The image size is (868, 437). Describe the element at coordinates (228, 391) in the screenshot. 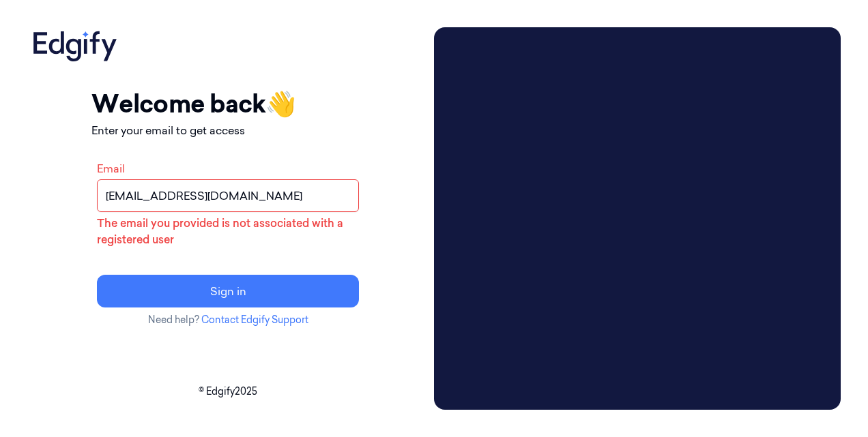

I see `p: © Edgify 2025` at that location.